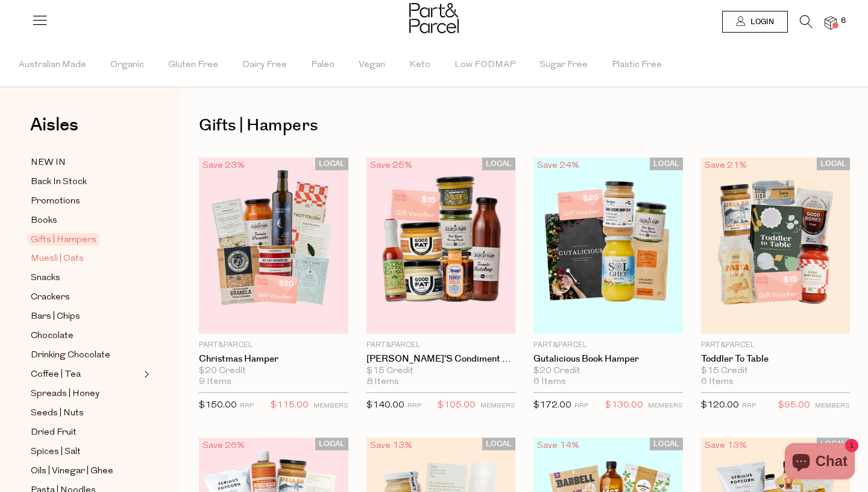  Describe the element at coordinates (224, 445) in the screenshot. I see `div: Save 26%` at that location.